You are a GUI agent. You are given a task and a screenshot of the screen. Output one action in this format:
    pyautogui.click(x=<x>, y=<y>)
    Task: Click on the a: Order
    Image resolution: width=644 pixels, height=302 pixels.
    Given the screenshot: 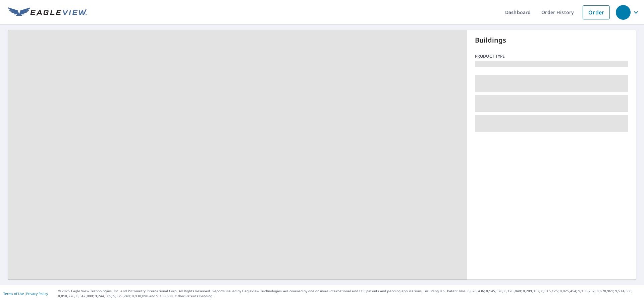 What is the action you would take?
    pyautogui.click(x=596, y=12)
    